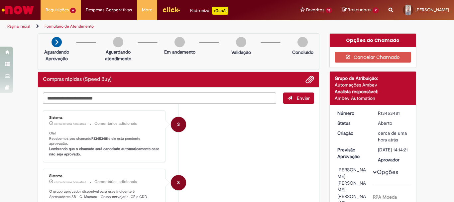 The width and height of the screenshot is (454, 202). I want to click on span: 2, so click(375, 10).